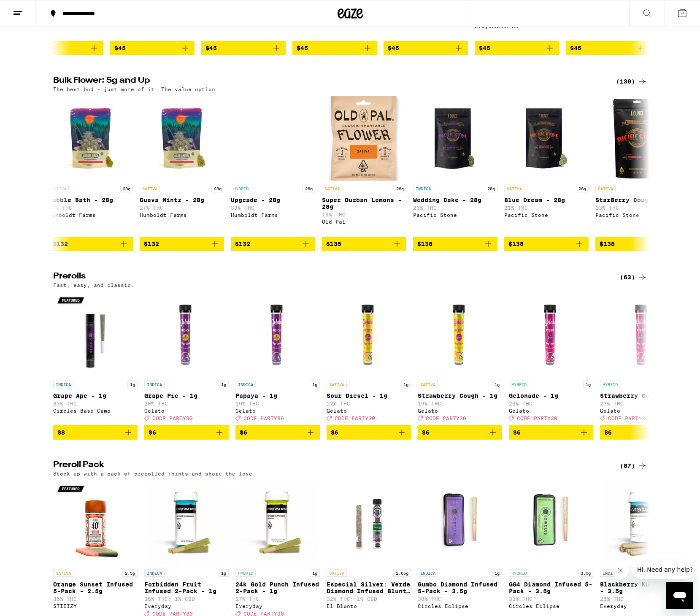 The width and height of the screenshot is (700, 616). I want to click on p: 24k Gold Punch Infused 2-Pack - 1g, so click(278, 587).